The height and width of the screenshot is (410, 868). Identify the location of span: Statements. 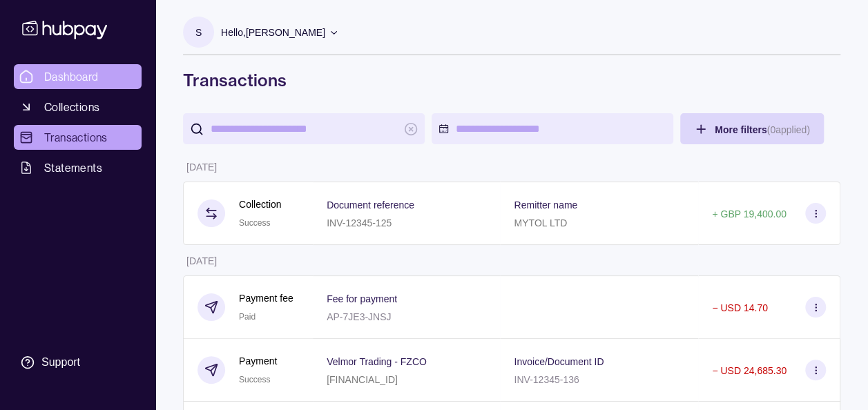
(73, 167).